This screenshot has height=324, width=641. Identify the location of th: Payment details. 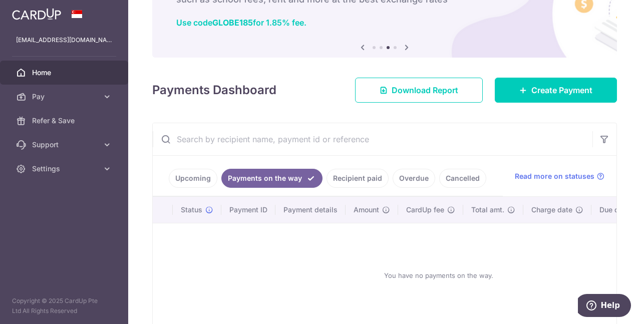
(310, 210).